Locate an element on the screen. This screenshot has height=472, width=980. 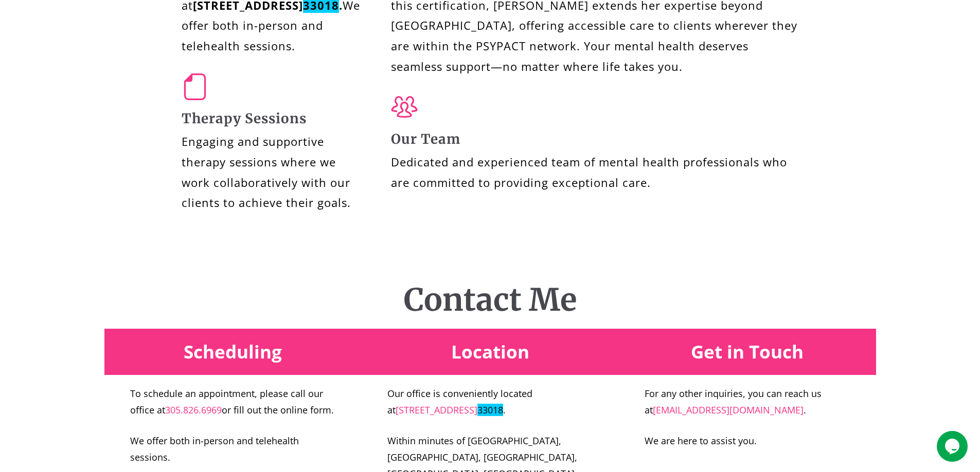
p: We offer both in-person and telehealth sessions. is located at coordinates (233, 449).